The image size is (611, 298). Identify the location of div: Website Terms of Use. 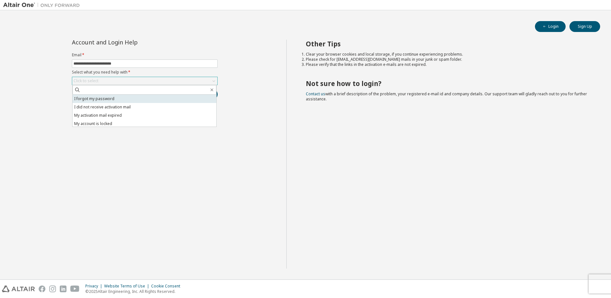
(128, 286).